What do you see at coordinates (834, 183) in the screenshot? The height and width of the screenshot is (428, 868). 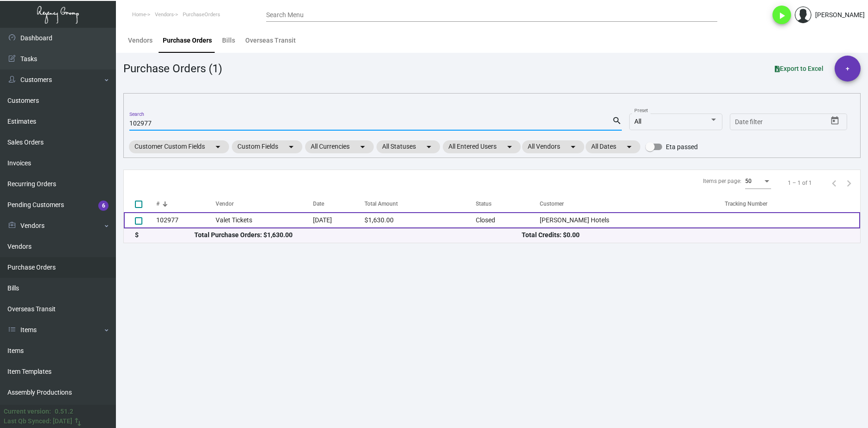 I see `button: Previous page` at bounding box center [834, 183].